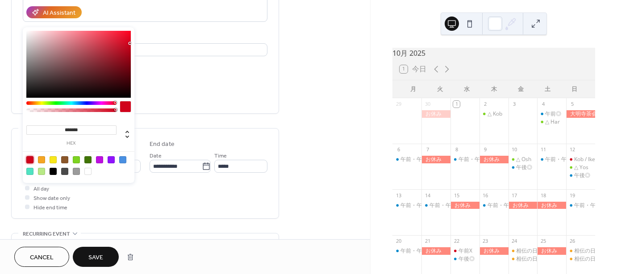 The height and width of the screenshot is (274, 617). Describe the element at coordinates (428, 241) in the screenshot. I see `div: 21` at that location.